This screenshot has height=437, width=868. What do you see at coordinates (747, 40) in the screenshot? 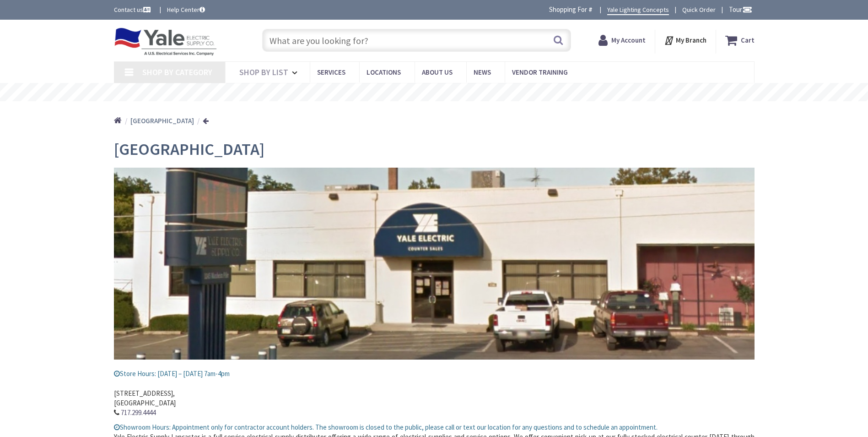
I see `strong: Cart` at bounding box center [747, 40].